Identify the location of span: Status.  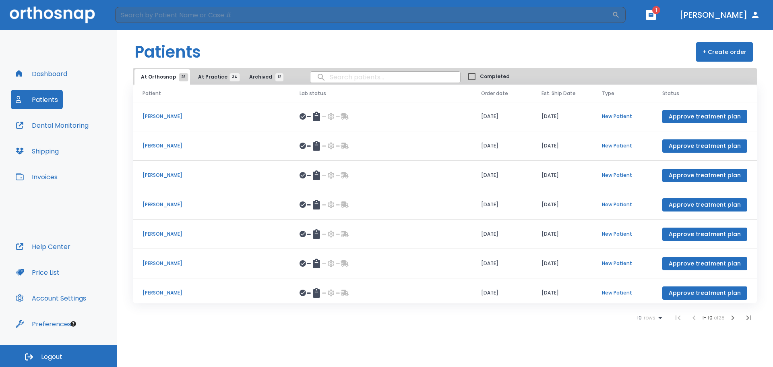
(671, 93).